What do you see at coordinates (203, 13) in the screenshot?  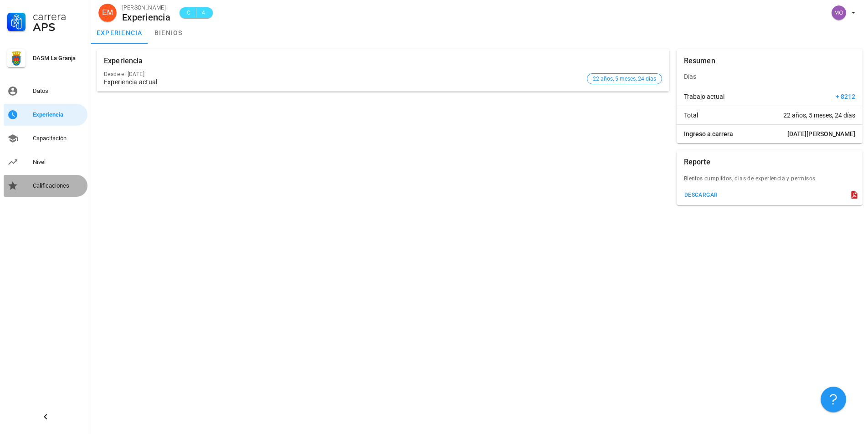 I see `span: 4` at bounding box center [203, 13].